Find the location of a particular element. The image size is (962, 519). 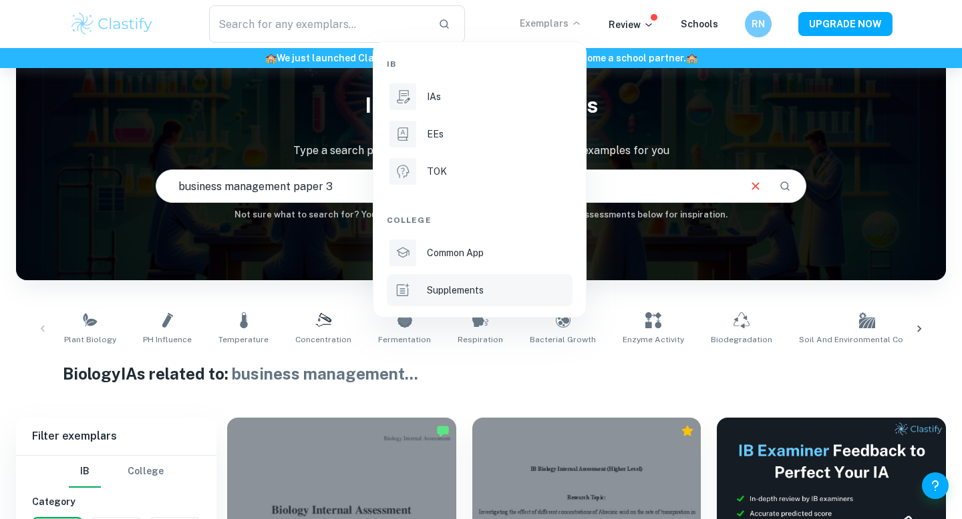

p: IAs is located at coordinates (433, 97).